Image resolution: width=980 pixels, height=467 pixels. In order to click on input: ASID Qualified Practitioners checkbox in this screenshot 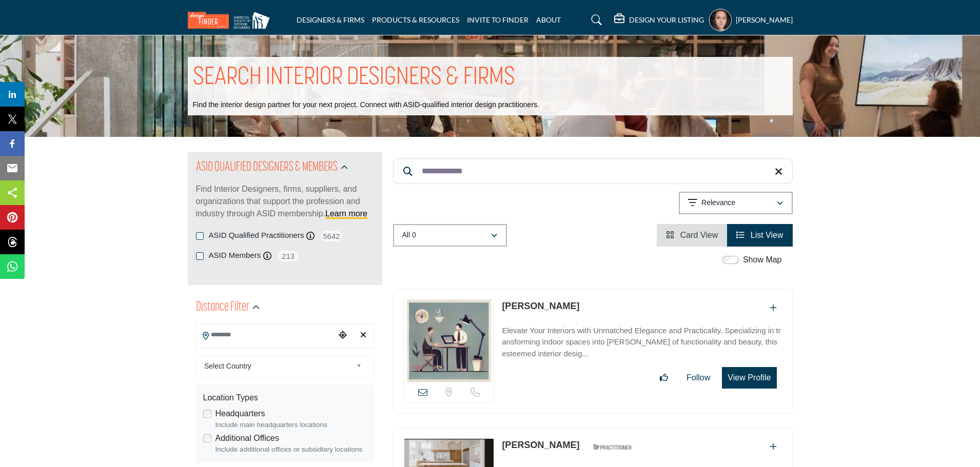, I will do `click(199, 236)`.